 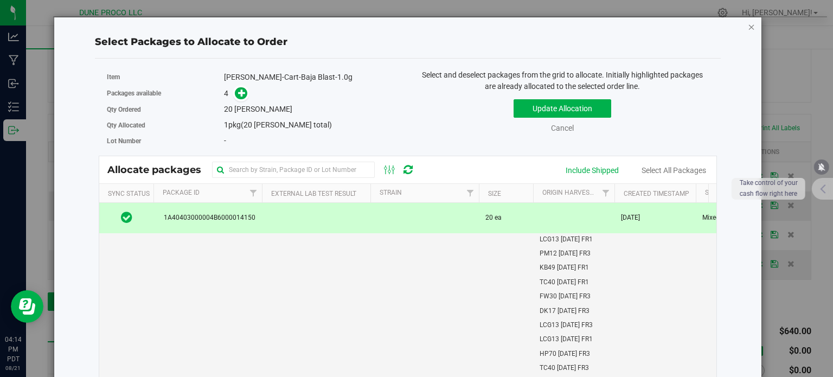 What do you see at coordinates (165, 141) in the screenshot?
I see `label: Lot Number` at bounding box center [165, 141].